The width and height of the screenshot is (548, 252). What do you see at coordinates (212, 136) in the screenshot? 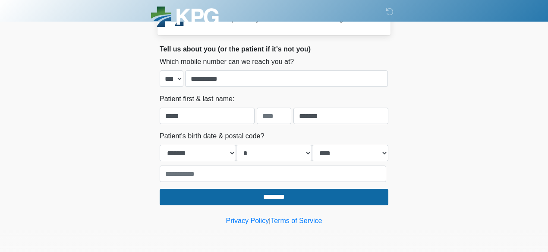
I see `label: Patient's birth date & postal code?` at bounding box center [212, 136].